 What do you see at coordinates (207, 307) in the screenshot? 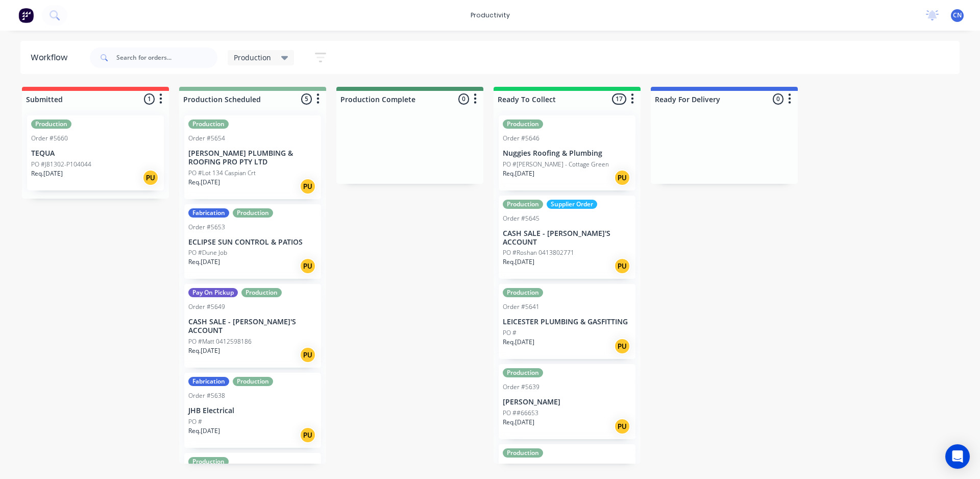
I see `div: Order #5649` at bounding box center [207, 307].